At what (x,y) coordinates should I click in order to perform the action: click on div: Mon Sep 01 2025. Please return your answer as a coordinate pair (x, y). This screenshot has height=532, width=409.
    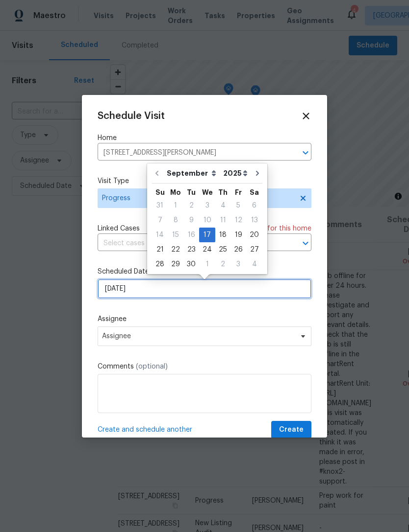
    Looking at the image, I should click on (175, 205).